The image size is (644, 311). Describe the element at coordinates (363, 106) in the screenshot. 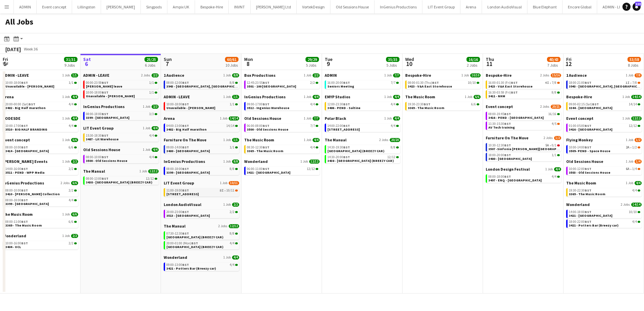

I see `a: 12:00-23:30BST4/43486 - PEND - Saltine` at that location.